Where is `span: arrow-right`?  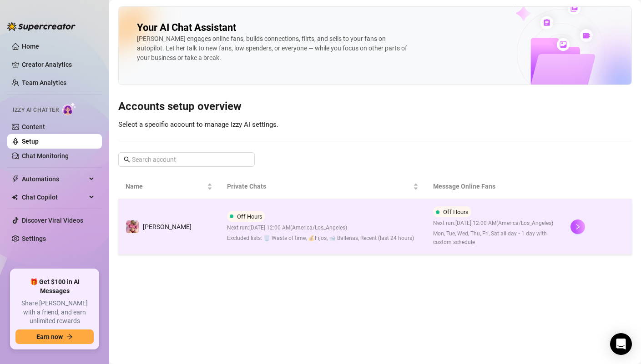
span: arrow-right is located at coordinates (70, 337).